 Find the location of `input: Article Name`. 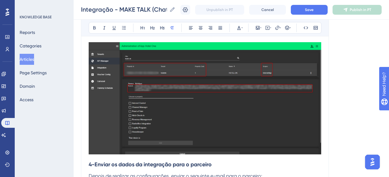

input: Article Name is located at coordinates (124, 10).